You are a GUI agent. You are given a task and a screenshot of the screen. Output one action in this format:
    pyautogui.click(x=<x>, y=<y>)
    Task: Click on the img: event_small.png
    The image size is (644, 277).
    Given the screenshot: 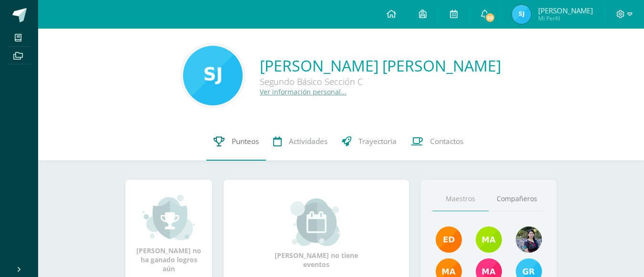 What is the action you would take?
    pyautogui.click(x=316, y=222)
    